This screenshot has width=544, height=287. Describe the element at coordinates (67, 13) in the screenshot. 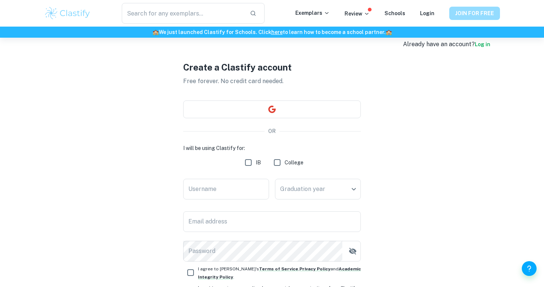

I see `img: Clastify logo` at that location.